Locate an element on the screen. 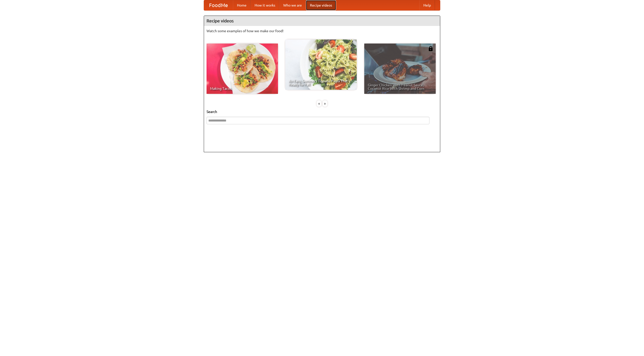 This screenshot has height=356, width=644. p: Watch some examples of how we make our food! is located at coordinates (322, 31).